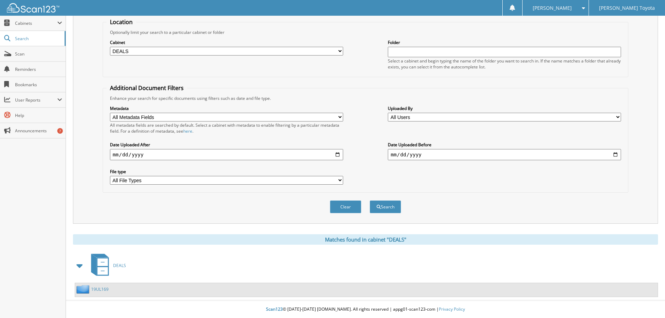 The height and width of the screenshot is (318, 665). I want to click on label: Metadata, so click(227, 108).